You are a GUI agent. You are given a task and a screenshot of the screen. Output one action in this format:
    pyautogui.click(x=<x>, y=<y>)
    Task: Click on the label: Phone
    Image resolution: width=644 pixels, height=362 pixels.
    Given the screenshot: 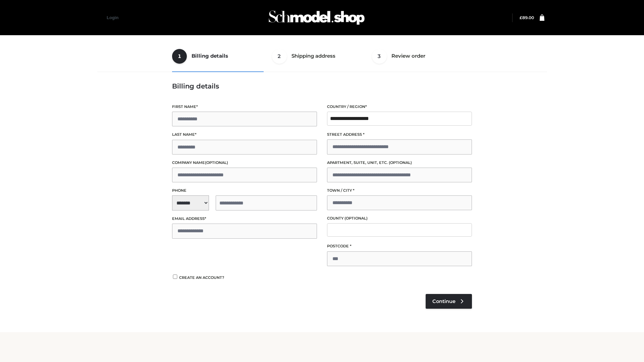 What is the action you would take?
    pyautogui.click(x=245, y=190)
    